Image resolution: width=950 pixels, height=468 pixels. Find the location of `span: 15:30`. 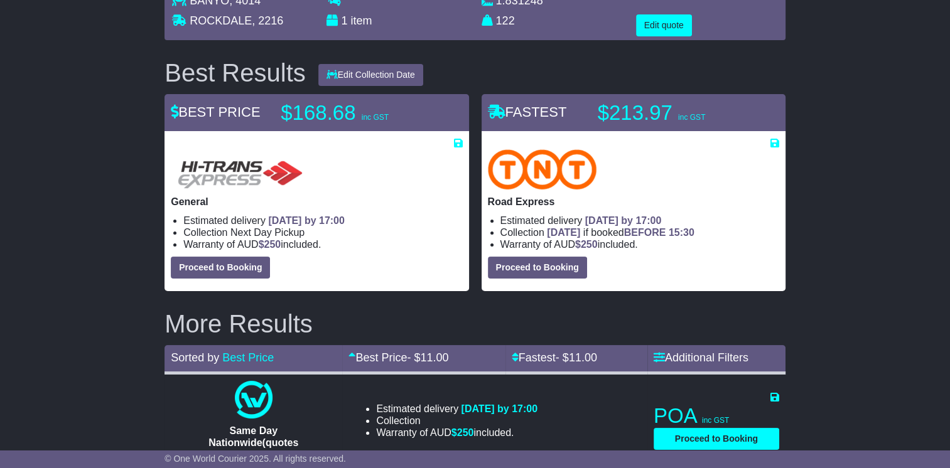

span: 15:30 is located at coordinates (681, 232).